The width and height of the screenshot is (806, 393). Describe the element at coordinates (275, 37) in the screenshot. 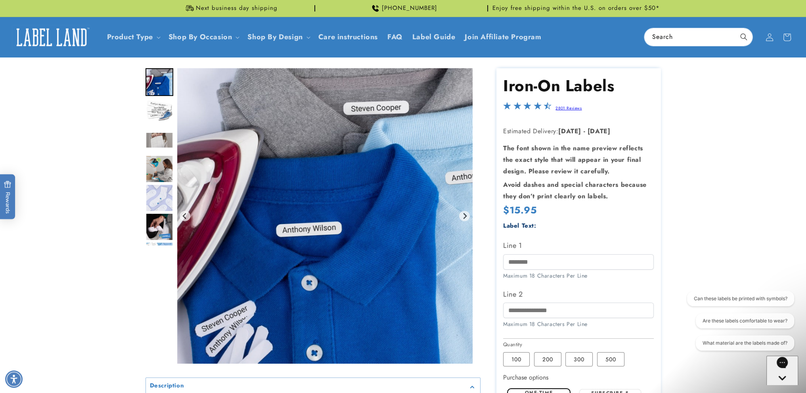

I see `a: Shop By Design` at that location.